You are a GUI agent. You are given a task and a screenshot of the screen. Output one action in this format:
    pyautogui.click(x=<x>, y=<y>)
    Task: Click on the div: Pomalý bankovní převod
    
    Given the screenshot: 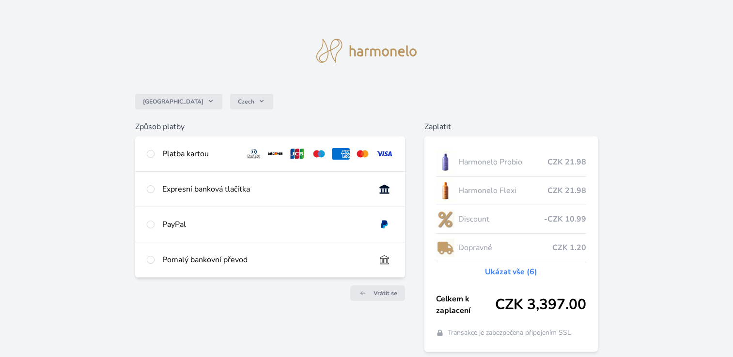 What is the action you would take?
    pyautogui.click(x=265, y=260)
    